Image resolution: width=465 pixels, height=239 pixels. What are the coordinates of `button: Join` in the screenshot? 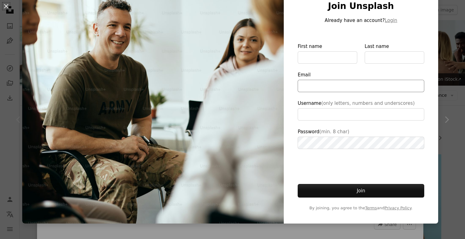 It's located at (361, 191).